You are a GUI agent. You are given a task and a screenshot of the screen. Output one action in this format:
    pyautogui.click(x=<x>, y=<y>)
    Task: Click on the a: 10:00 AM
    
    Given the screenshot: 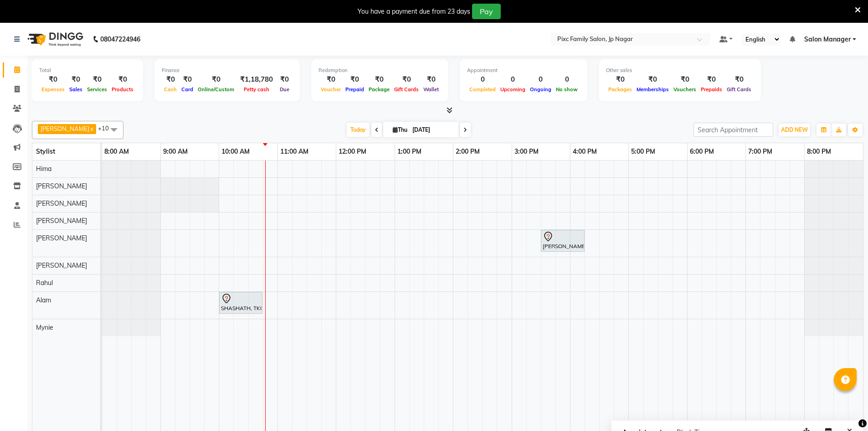 What is the action you would take?
    pyautogui.click(x=236, y=151)
    